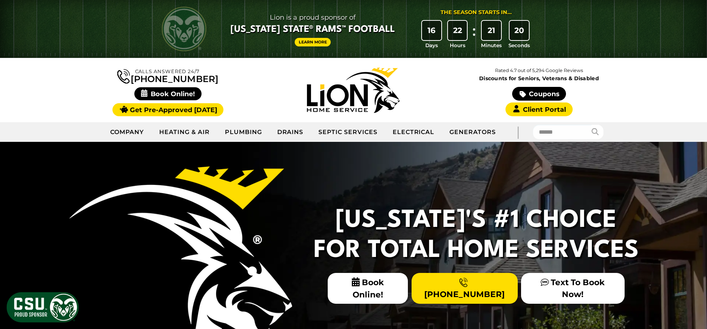 The image size is (707, 329). I want to click on a: Generators, so click(472, 132).